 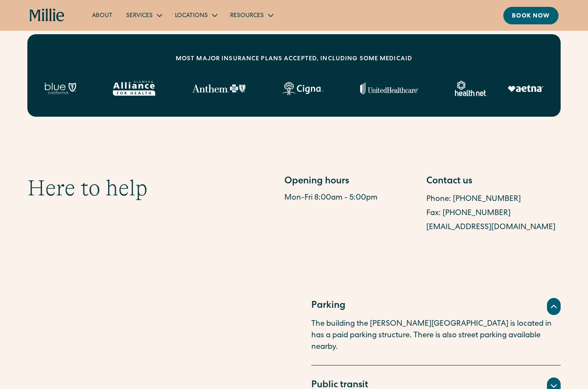 I want to click on img: Alameda Alliance logo, so click(x=134, y=88).